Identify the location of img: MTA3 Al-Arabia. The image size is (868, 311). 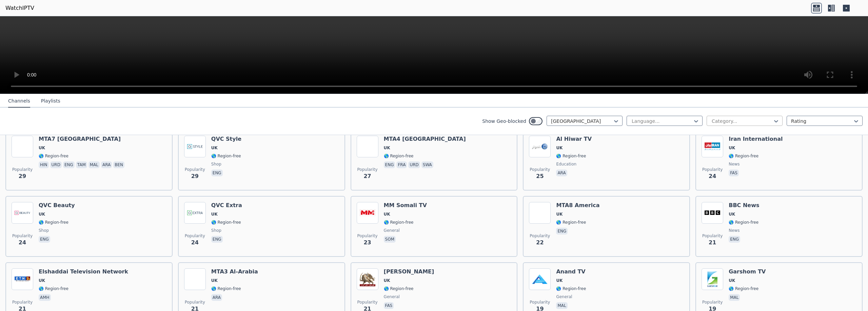
(195, 279).